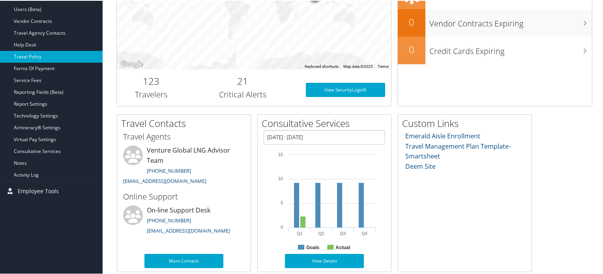  What do you see at coordinates (282, 202) in the screenshot?
I see `tspan: 5` at bounding box center [282, 202].